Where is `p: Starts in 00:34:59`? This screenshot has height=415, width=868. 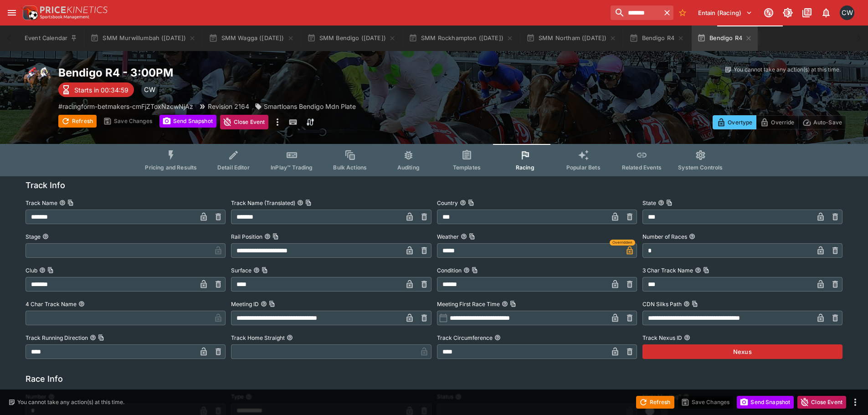
p: Starts in 00:34:59 is located at coordinates (101, 89).